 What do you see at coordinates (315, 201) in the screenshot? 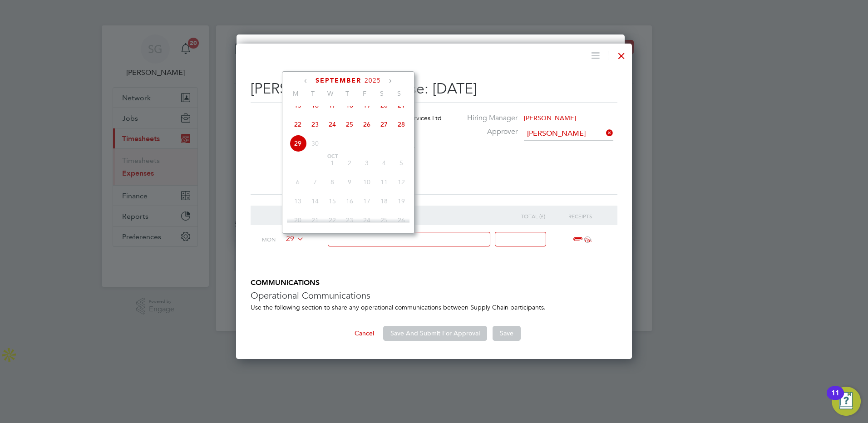
I see `span: 14` at bounding box center [315, 201].